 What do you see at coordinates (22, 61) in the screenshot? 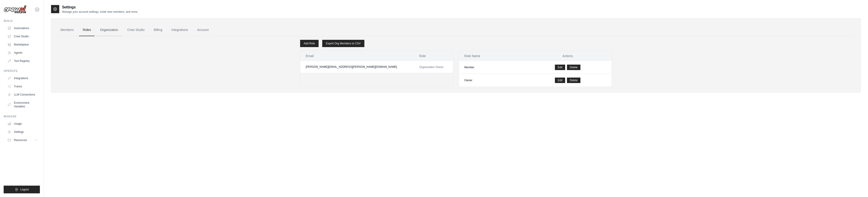
I see `a: Tool Registry` at bounding box center [22, 61].